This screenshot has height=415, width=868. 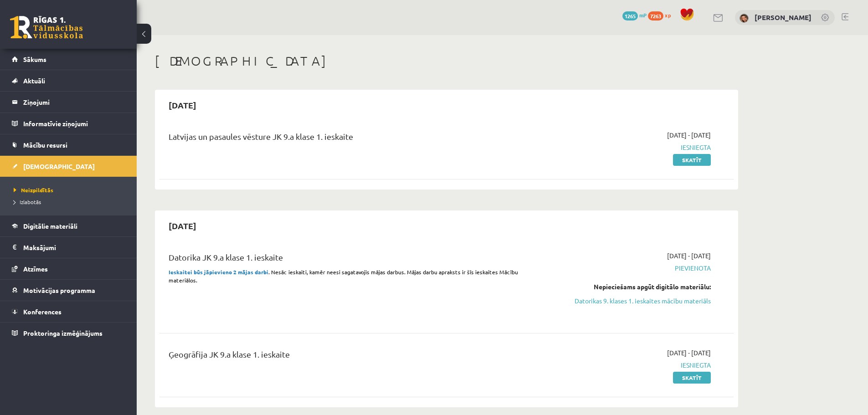 What do you see at coordinates (347, 259) in the screenshot?
I see `div: Datorika JK 9.a klase 1. ieskaite` at bounding box center [347, 259].